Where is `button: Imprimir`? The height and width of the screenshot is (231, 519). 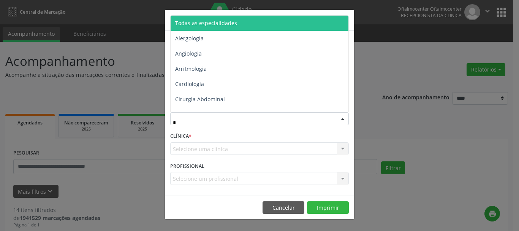 button: Imprimir is located at coordinates (328, 208).